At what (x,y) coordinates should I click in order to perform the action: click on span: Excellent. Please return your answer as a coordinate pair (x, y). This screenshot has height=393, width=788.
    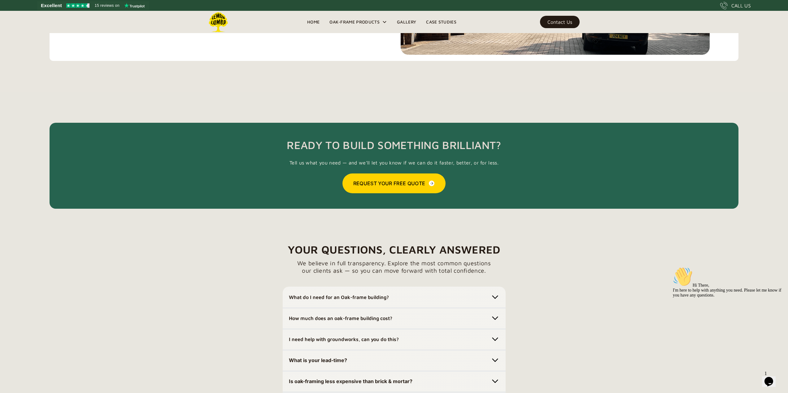
    Looking at the image, I should click on (51, 6).